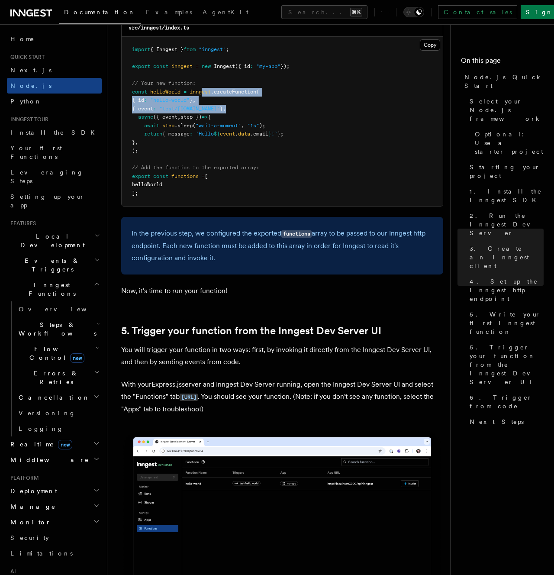  Describe the element at coordinates (54, 460) in the screenshot. I see `button: Middleware` at that location.